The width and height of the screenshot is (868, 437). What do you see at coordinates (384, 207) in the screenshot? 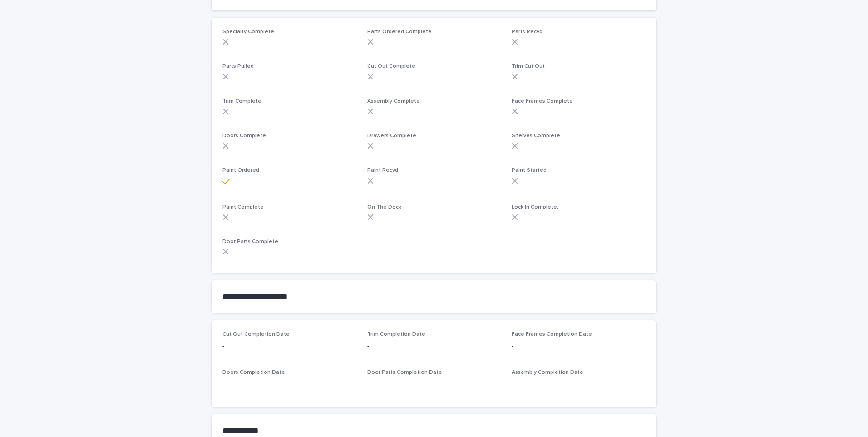
I see `span: On The Dock` at bounding box center [384, 207].